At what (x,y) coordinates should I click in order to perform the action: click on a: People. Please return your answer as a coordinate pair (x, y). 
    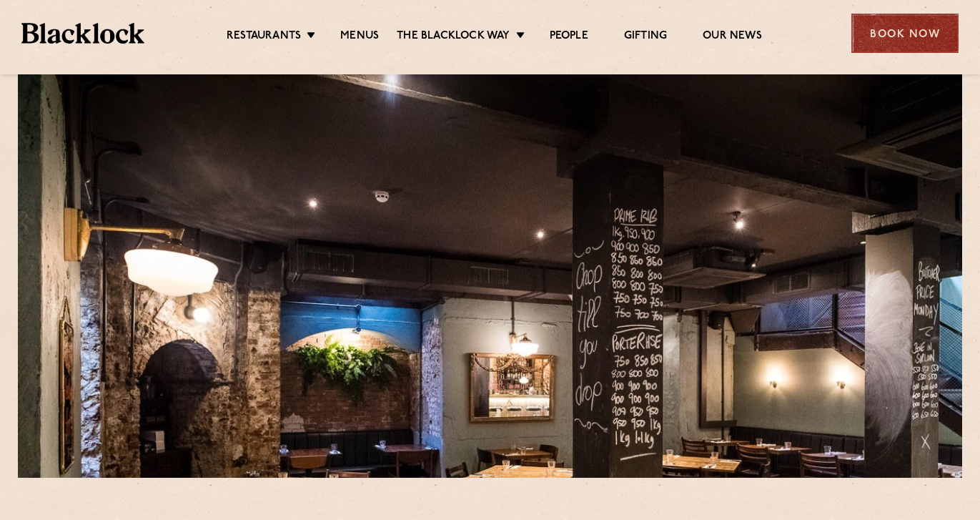
    Looking at the image, I should click on (569, 37).